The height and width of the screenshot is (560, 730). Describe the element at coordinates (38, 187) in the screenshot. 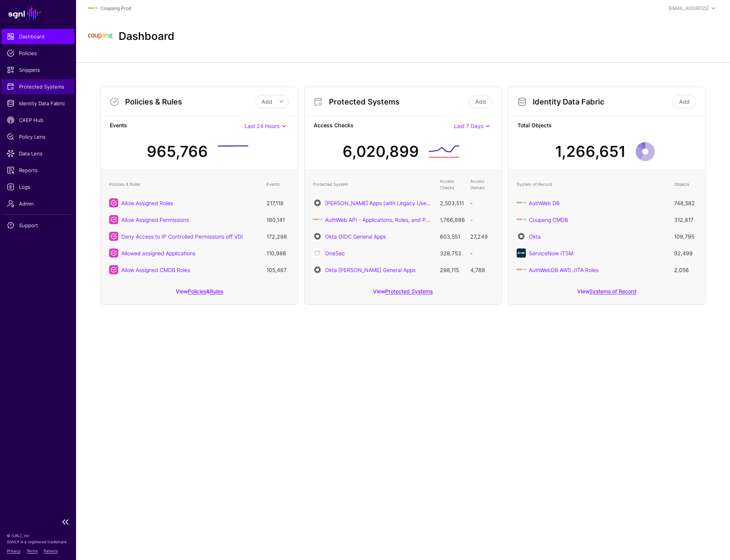

I see `a: Logs` at that location.